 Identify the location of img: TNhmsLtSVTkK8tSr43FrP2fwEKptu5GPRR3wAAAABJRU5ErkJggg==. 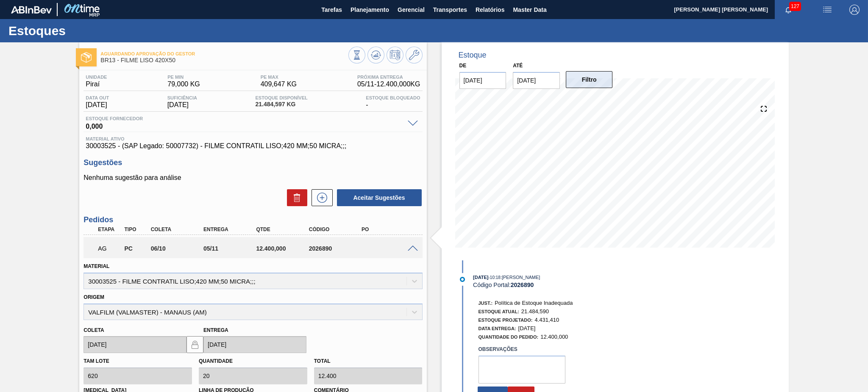
(31, 10).